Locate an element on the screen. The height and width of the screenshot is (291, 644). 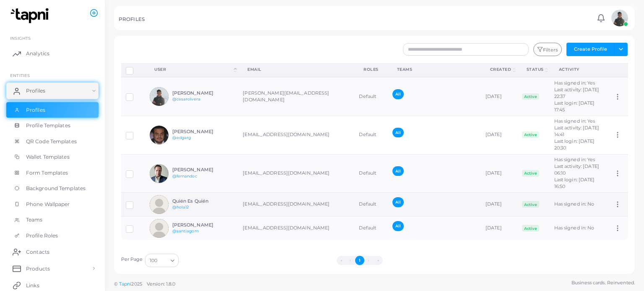
h5: PROFILES is located at coordinates (132, 19).